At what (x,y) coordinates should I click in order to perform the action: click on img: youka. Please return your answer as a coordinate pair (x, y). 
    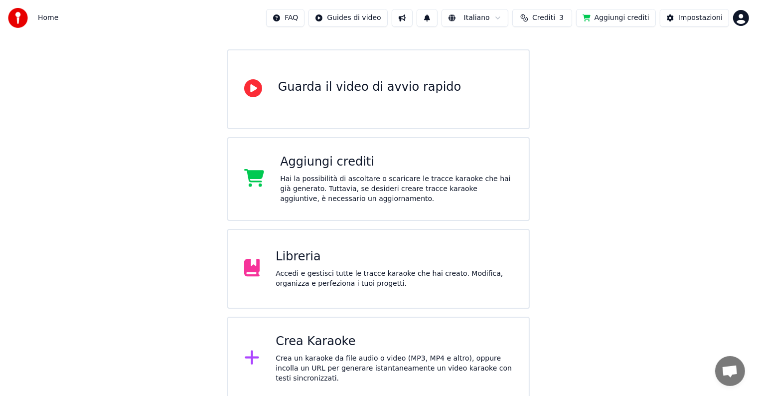
    Looking at the image, I should click on (18, 18).